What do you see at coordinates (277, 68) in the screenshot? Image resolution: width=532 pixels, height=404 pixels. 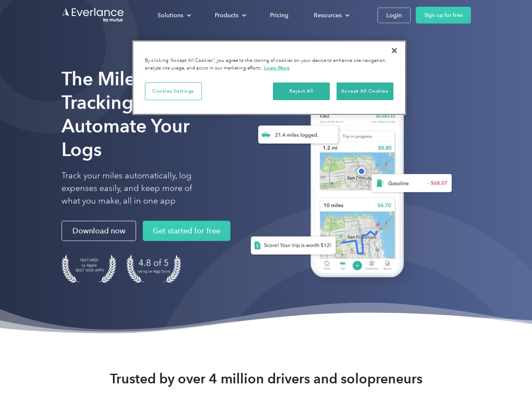 I see `a: More information about your privacy, opens in a new tab` at bounding box center [277, 68].